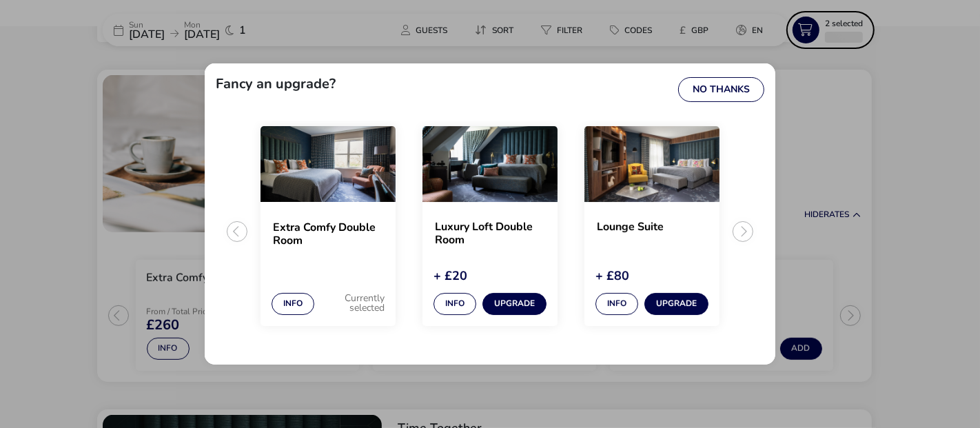 This screenshot has height=428, width=980. What do you see at coordinates (328, 226) in the screenshot?
I see `swiper-slide: 1 / 3` at bounding box center [328, 226].